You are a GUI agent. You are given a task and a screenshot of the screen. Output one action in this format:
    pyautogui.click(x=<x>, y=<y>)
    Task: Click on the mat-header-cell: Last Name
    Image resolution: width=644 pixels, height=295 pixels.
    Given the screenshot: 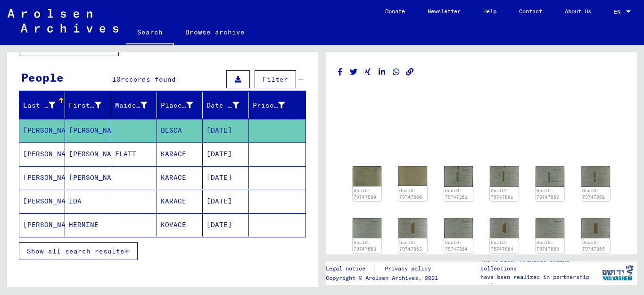 What is the action you would take?
    pyautogui.click(x=42, y=105)
    